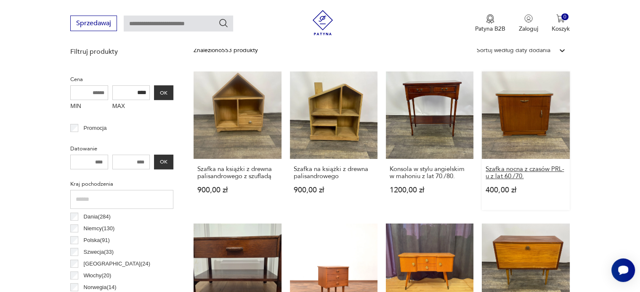 This screenshot has height=292, width=640. I want to click on p: Patyna B2B, so click(490, 29).